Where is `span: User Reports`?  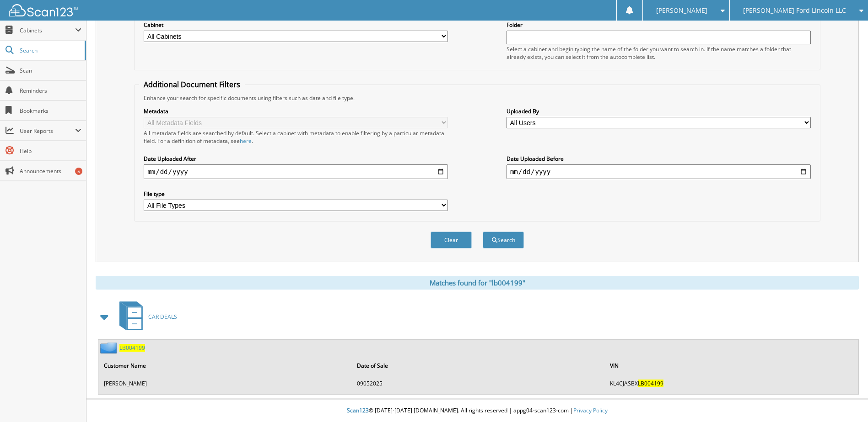 span: User Reports is located at coordinates (47, 130).